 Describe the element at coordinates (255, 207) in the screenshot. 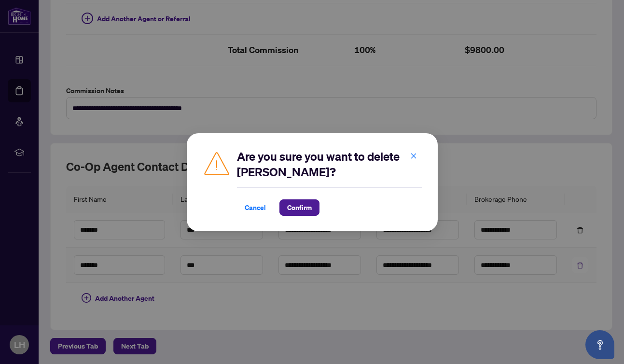

I see `span: Cancel` at that location.